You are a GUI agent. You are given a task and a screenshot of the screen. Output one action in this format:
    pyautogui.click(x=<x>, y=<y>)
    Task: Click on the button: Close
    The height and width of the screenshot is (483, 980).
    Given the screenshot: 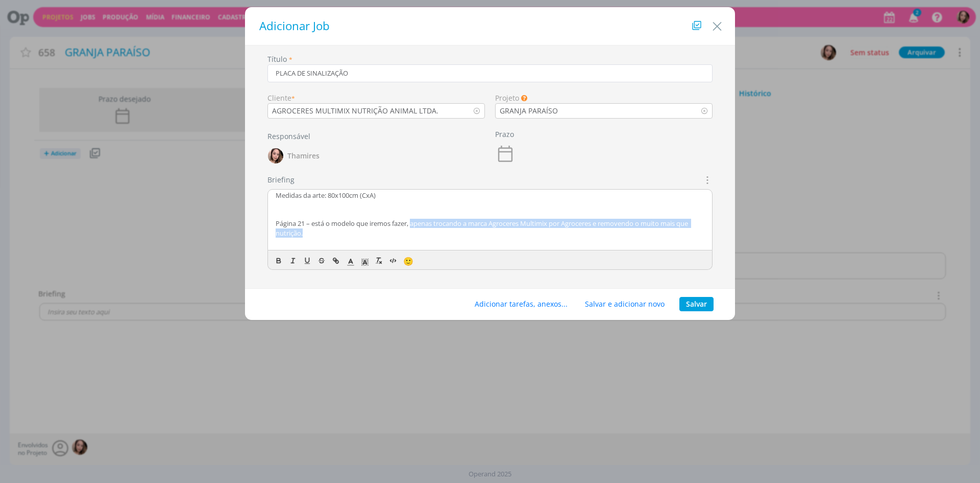 What is the action you would take?
    pyautogui.click(x=718, y=24)
    